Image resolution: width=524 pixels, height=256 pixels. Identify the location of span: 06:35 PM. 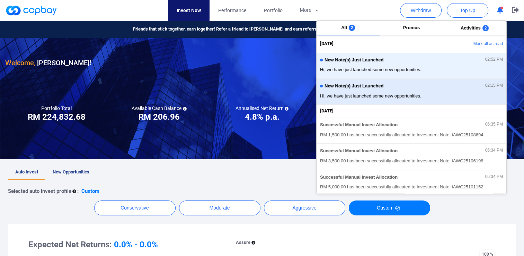
(494, 124).